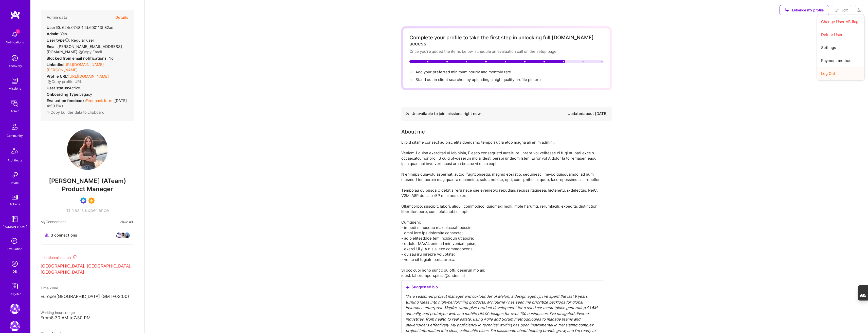 The width and height of the screenshot is (868, 333). Describe the element at coordinates (68, 210) in the screenshot. I see `span: 11` at that location.